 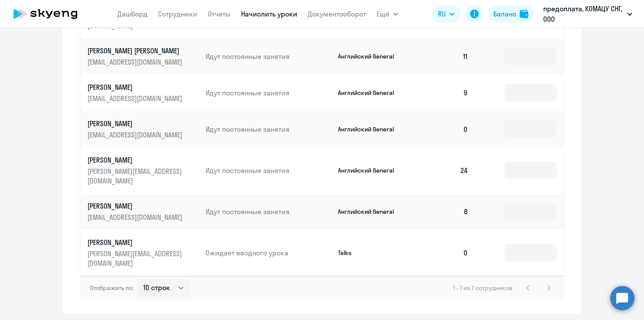 What do you see at coordinates (505, 14) in the screenshot?
I see `div: Баланс` at bounding box center [505, 14].